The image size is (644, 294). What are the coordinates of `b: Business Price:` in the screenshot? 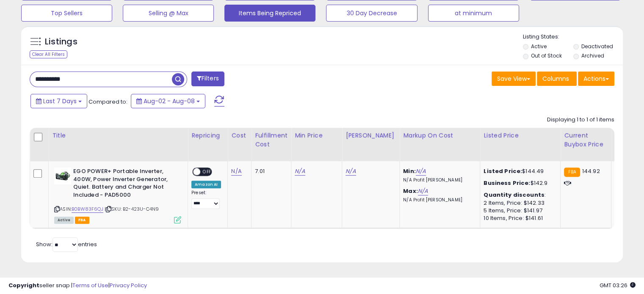 It's located at (507, 183).